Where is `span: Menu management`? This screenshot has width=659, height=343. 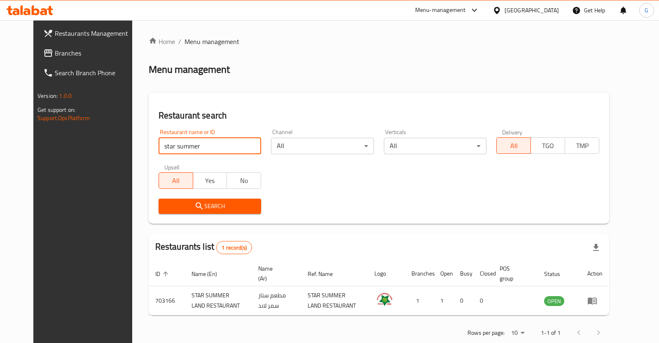 span: Menu management is located at coordinates (212, 42).